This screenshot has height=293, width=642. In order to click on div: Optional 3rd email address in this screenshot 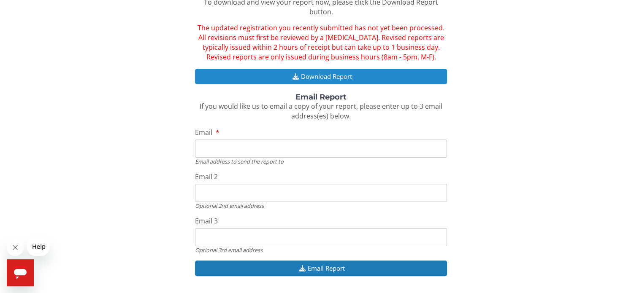, I will do `click(321, 250)`.